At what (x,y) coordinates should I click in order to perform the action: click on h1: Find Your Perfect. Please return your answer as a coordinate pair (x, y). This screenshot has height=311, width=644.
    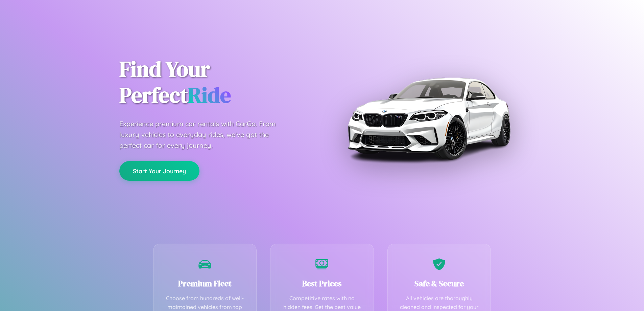
    Looking at the image, I should click on (215, 82).